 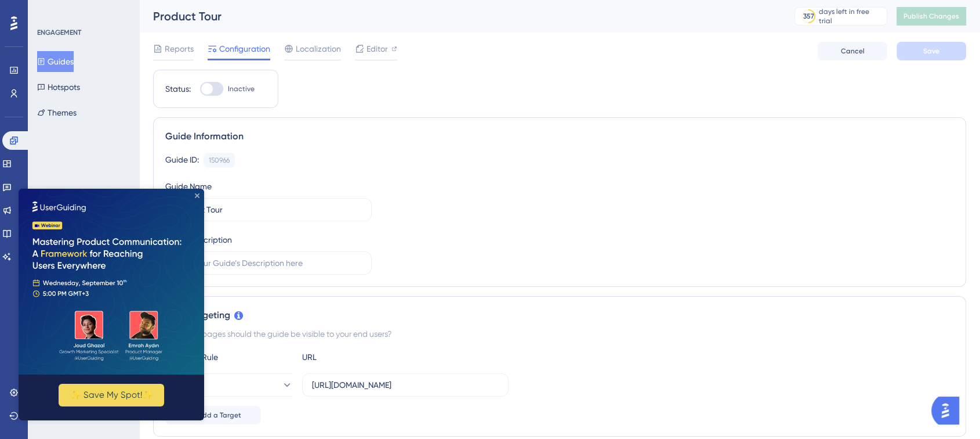 I want to click on button: Themes, so click(x=57, y=113).